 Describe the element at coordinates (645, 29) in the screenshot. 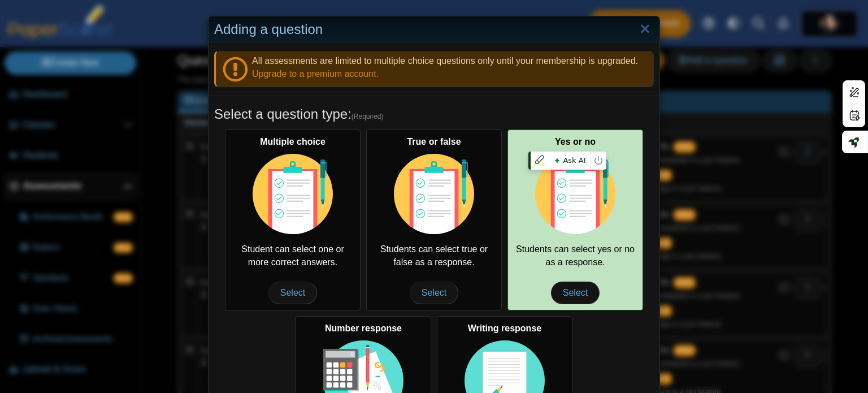

I see `a: Close` at that location.